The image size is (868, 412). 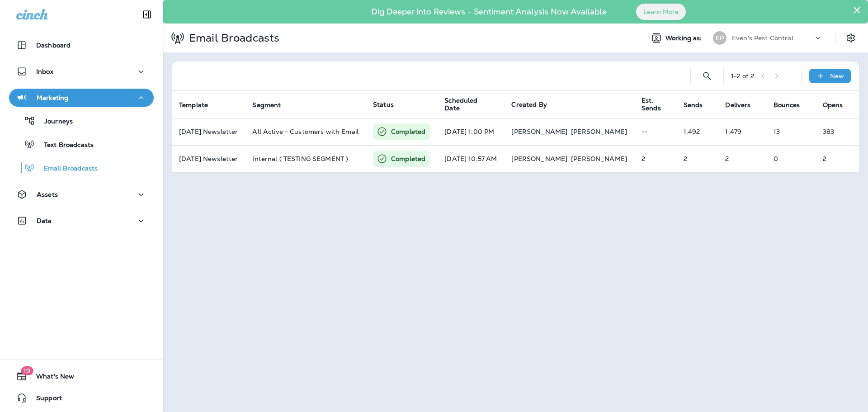 What do you see at coordinates (81, 121) in the screenshot?
I see `button: Journeys` at bounding box center [81, 121].